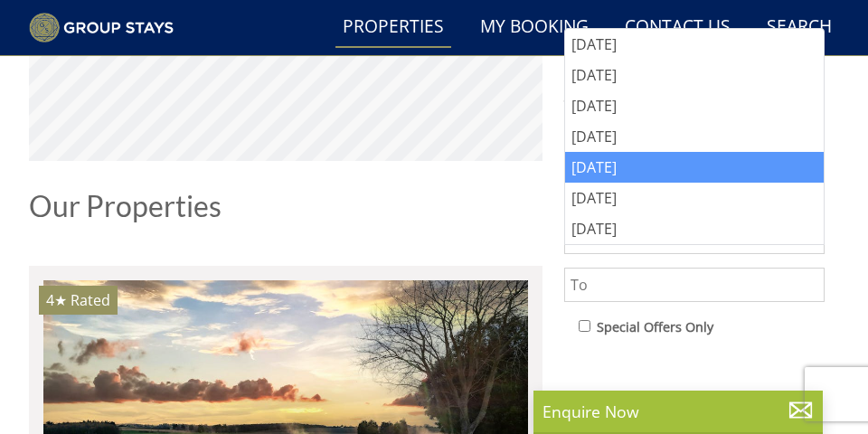 The height and width of the screenshot is (434, 868). What do you see at coordinates (393, 27) in the screenshot?
I see `a: Properties` at bounding box center [393, 27].